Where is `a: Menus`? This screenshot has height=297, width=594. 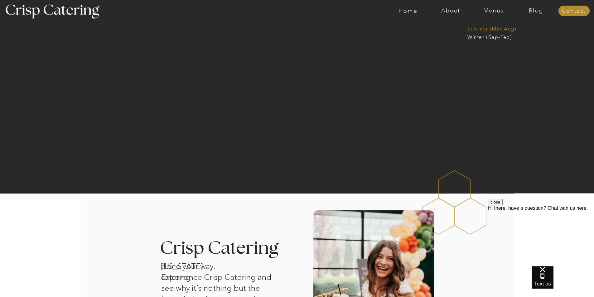
a: Menus is located at coordinates (493, 11).